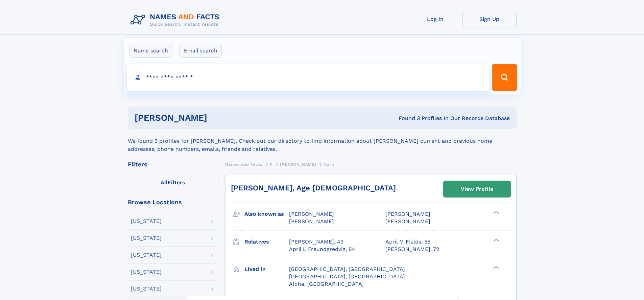 The width and height of the screenshot is (644, 300). What do you see at coordinates (173, 202) in the screenshot?
I see `div: Browse Locations` at bounding box center [173, 202].